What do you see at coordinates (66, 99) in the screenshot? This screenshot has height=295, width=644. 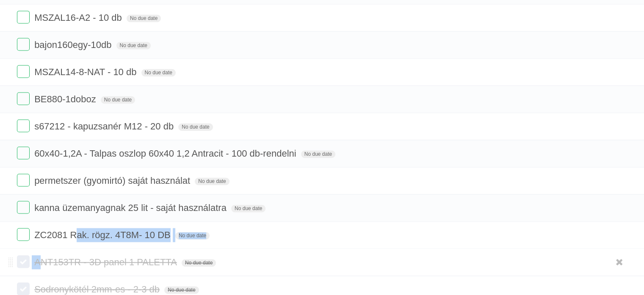 I see `span: BE880-1doboz` at bounding box center [66, 99].